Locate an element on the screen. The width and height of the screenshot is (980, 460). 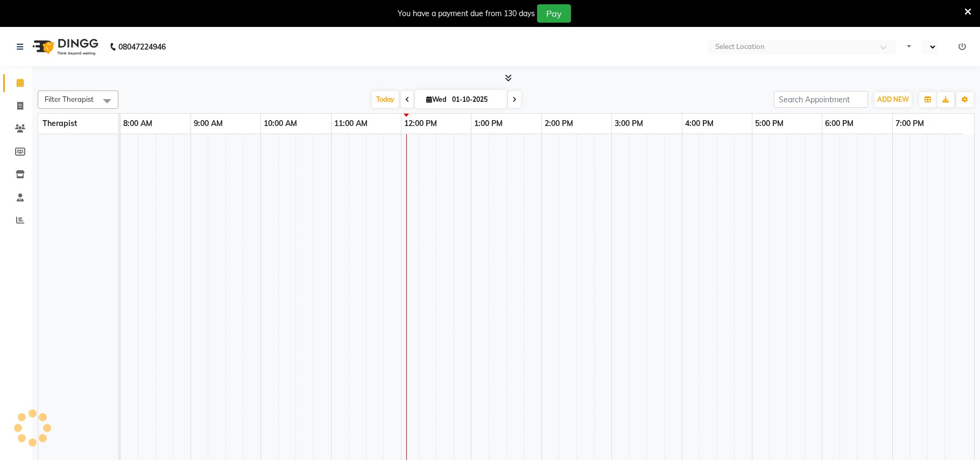
a: 10:00 AM is located at coordinates (280, 123).